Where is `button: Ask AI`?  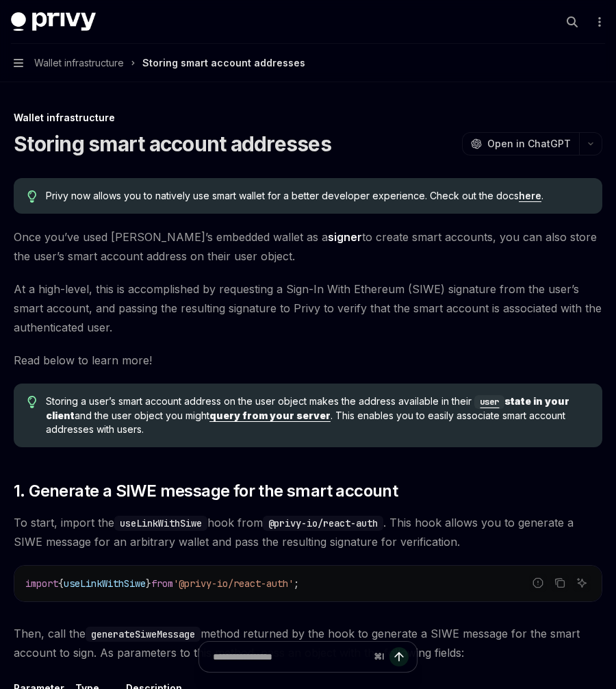
button: Ask AI is located at coordinates (582, 583).